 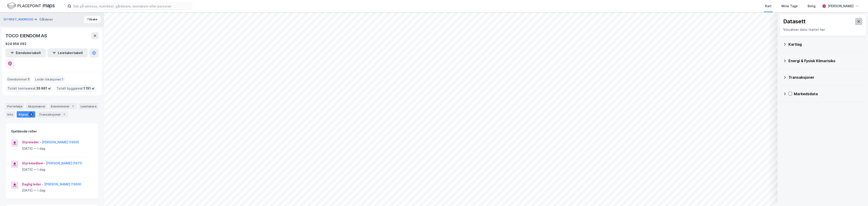 I want to click on div: Bolig, so click(x=811, y=6).